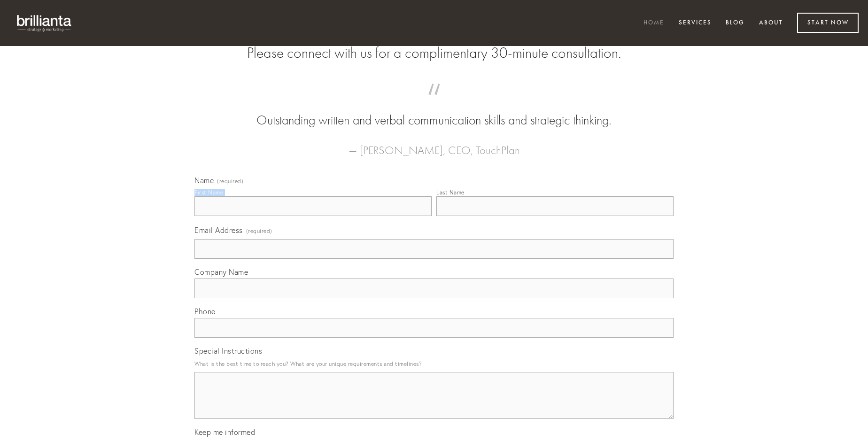 This screenshot has height=441, width=868. Describe the element at coordinates (45, 23) in the screenshot. I see `img: brillianta - research, strategy, marketing` at that location.